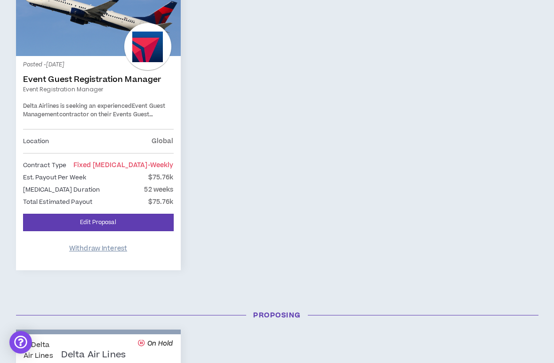 This screenshot has height=363, width=554. Describe the element at coordinates (58, 202) in the screenshot. I see `p: Total Estimated Payout` at that location.